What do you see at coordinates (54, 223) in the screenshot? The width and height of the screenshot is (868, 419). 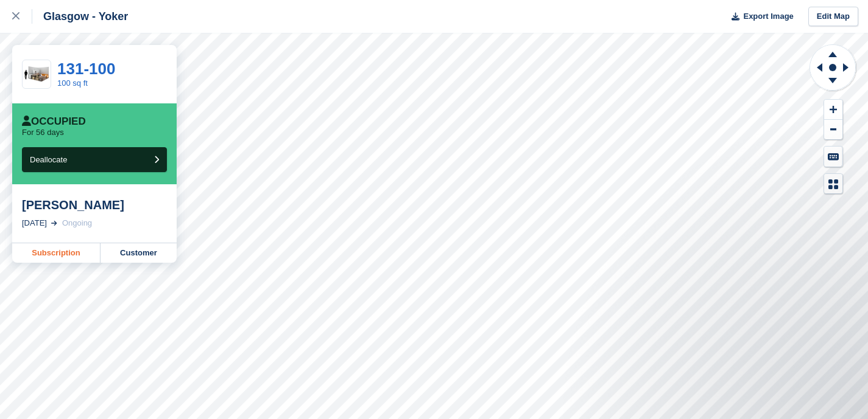 I see `img: arrow-right-light-icn-cde0832a797a2874e46488d9cf13f60e5c3a73dbe684e267c42b8395dfbc2abf.svg` at bounding box center [54, 223].